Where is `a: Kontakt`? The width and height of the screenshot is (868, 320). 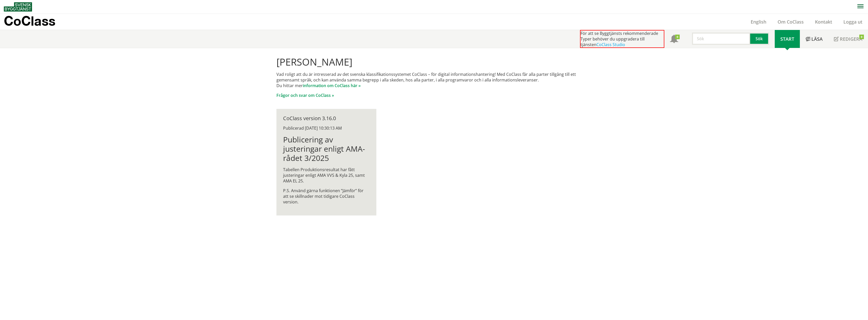
a: Kontakt is located at coordinates (823, 22).